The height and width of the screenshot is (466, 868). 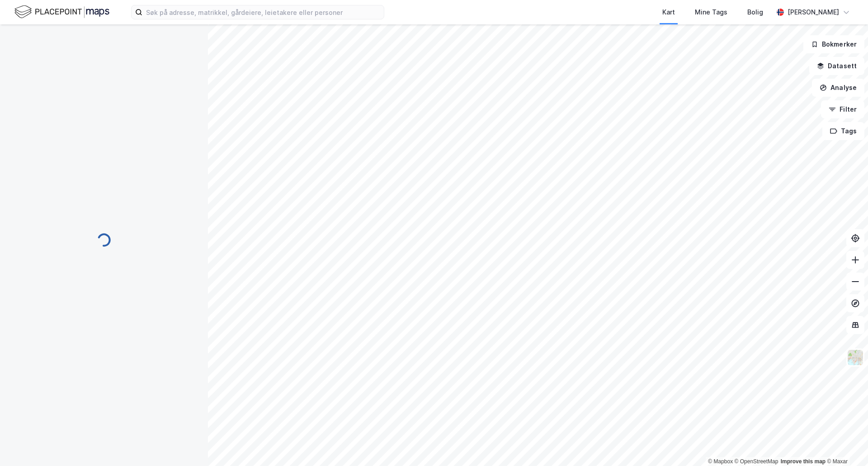 What do you see at coordinates (843, 131) in the screenshot?
I see `button: Tags` at bounding box center [843, 131].